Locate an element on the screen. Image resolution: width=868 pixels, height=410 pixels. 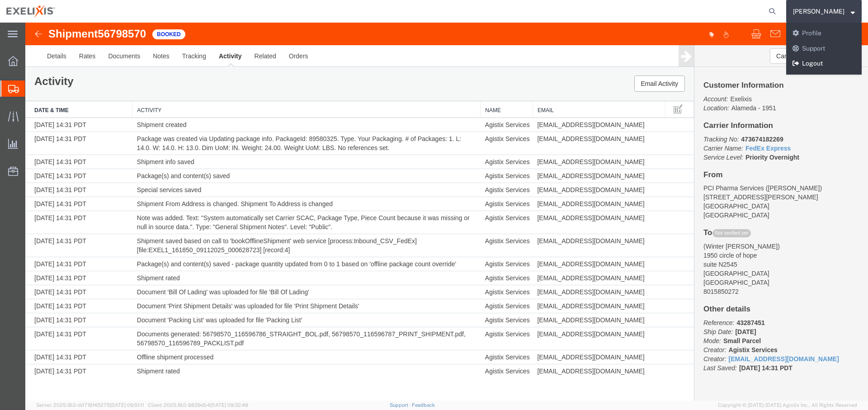
b: 43287451 is located at coordinates (725, 300).